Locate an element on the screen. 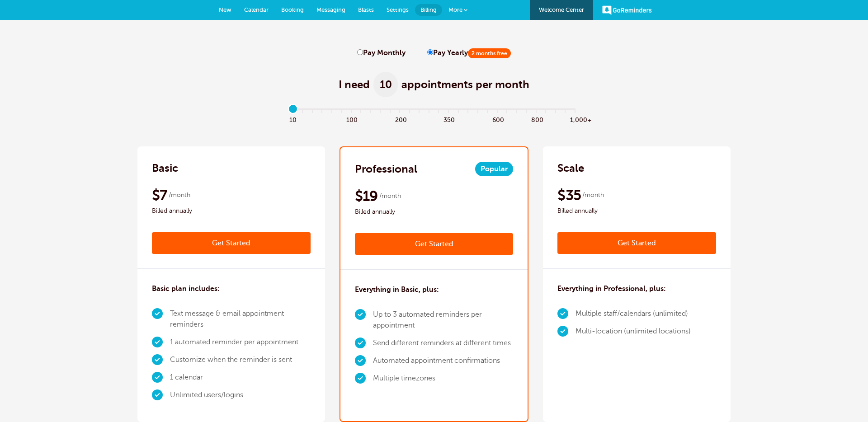 Image resolution: width=868 pixels, height=422 pixels. span: appointments per month is located at coordinates (465, 84).